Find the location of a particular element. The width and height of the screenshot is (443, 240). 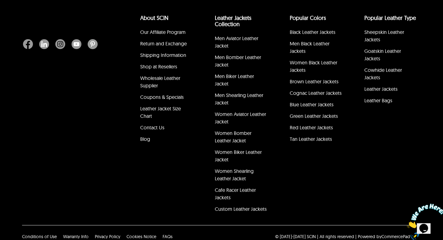

a: Leather Jackets is located at coordinates (381, 89).